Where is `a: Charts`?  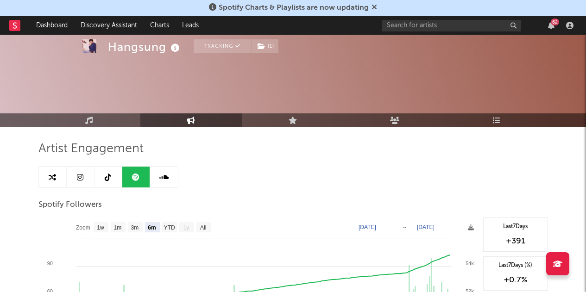
a: Charts is located at coordinates (159, 25).